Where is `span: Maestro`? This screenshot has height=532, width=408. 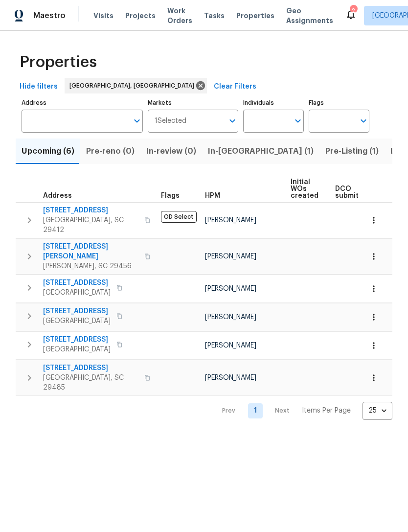 span: Maestro is located at coordinates (49, 16).